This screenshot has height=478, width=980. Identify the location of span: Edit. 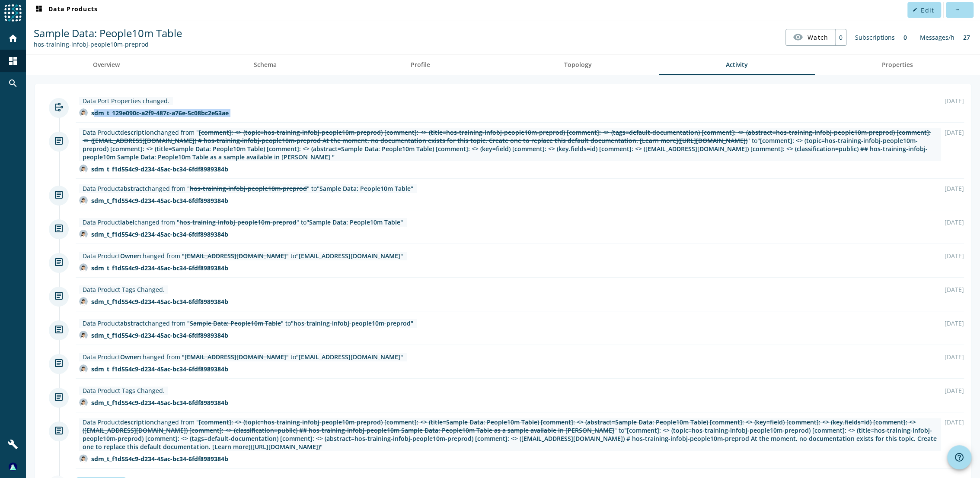
(927, 10).